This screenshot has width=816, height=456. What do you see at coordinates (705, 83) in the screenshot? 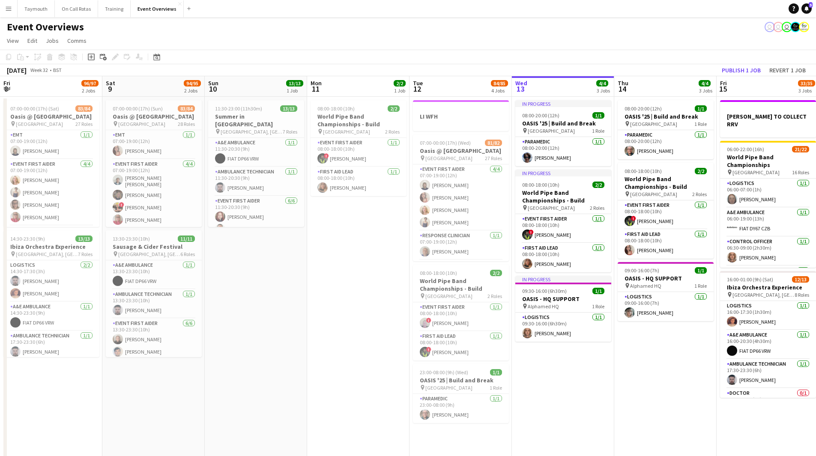
I see `span: 4/4` at bounding box center [705, 83].